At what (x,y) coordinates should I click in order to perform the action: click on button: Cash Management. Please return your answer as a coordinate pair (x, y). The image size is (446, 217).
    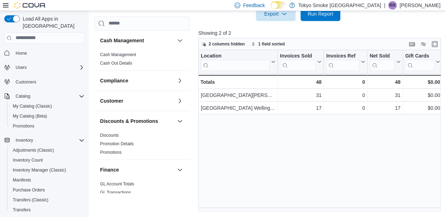
    Looking at the image, I should click on (180, 40).